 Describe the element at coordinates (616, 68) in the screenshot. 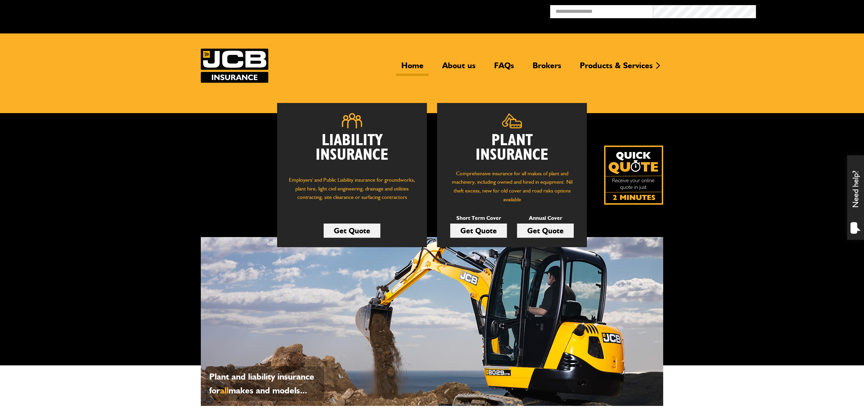

I see `a: Products & Services` at that location.